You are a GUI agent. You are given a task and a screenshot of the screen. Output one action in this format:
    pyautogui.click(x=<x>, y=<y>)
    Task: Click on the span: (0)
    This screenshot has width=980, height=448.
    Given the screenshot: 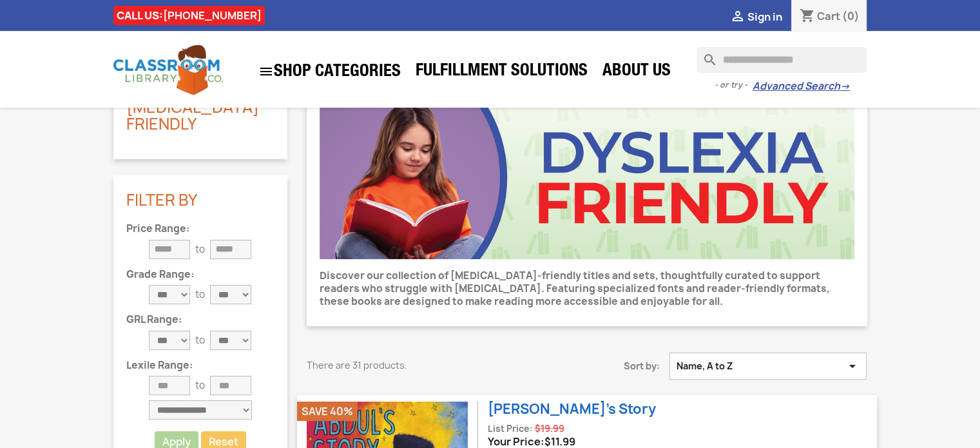 What is the action you would take?
    pyautogui.click(x=850, y=16)
    